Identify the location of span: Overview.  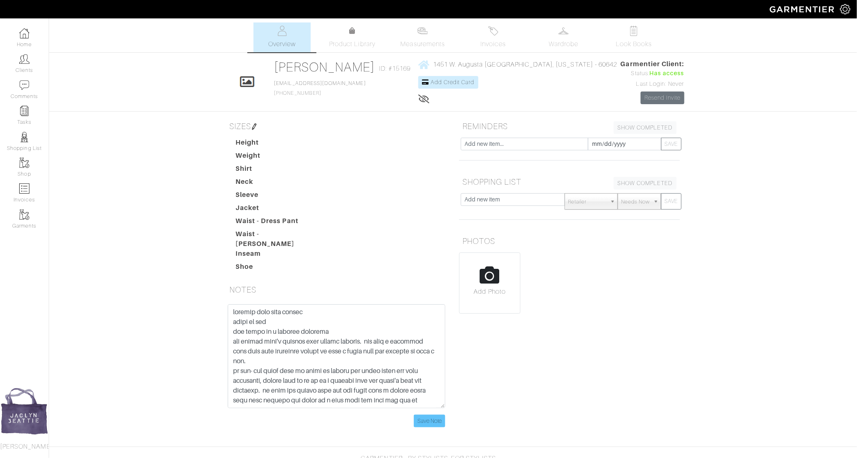
(282, 44).